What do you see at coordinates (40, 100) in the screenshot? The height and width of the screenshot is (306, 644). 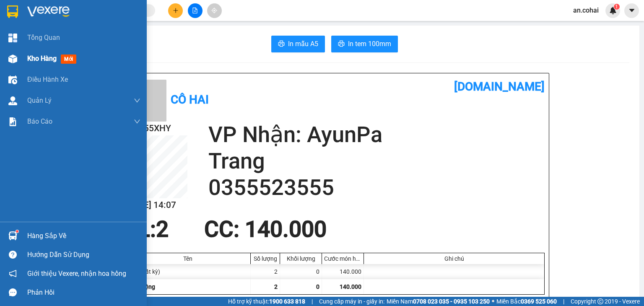 I see `span: Quản Lý` at bounding box center [40, 100].